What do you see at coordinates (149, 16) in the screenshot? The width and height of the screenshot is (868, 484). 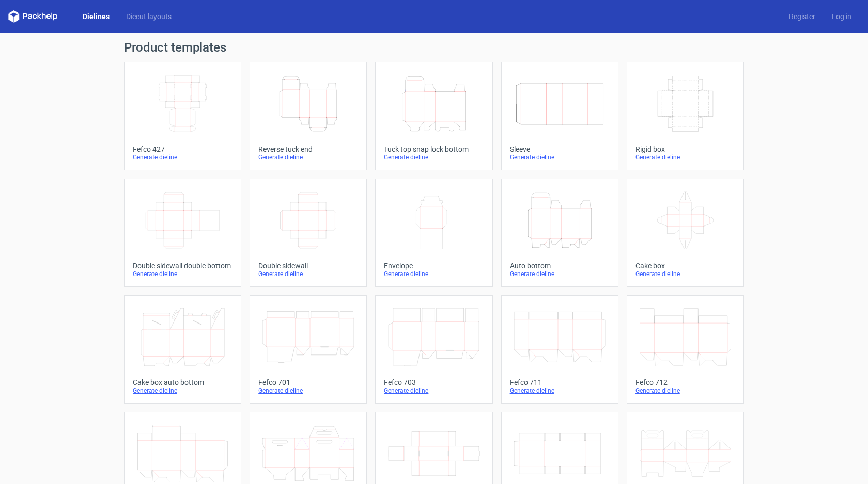 I see `a: Diecut layouts` at bounding box center [149, 16].